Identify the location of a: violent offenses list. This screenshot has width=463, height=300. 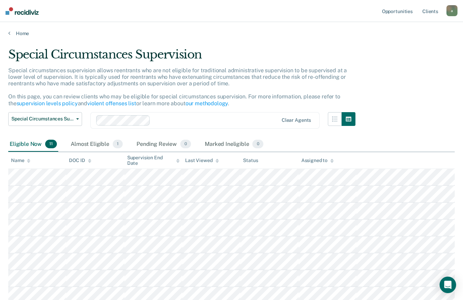
(112, 103).